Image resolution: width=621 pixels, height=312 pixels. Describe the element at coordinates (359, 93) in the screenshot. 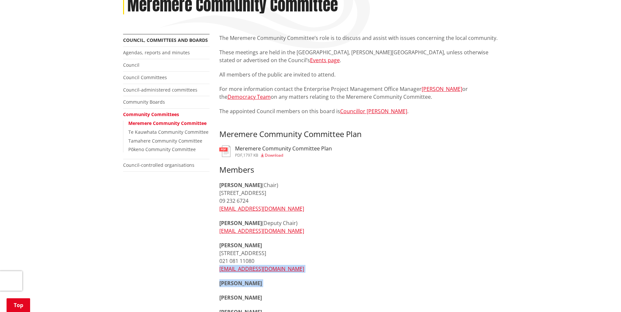

I see `p: For more information contact the Enterprise Project Management Office Manager or the on any matte...` at that location.